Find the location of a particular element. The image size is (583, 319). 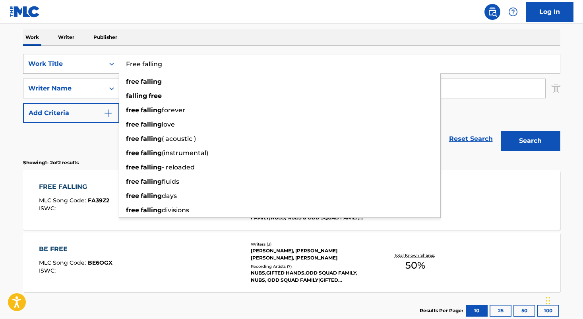

div: FREE FALLING is located at coordinates (74, 187).